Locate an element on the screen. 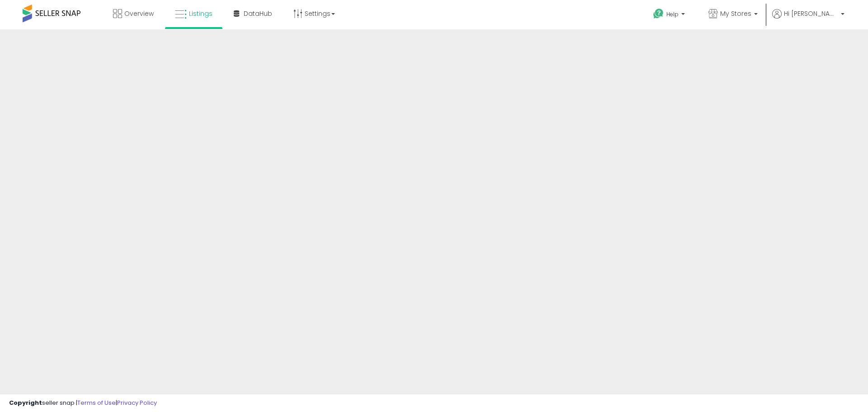 Image resolution: width=868 pixels, height=412 pixels. span: My Stores is located at coordinates (735, 14).